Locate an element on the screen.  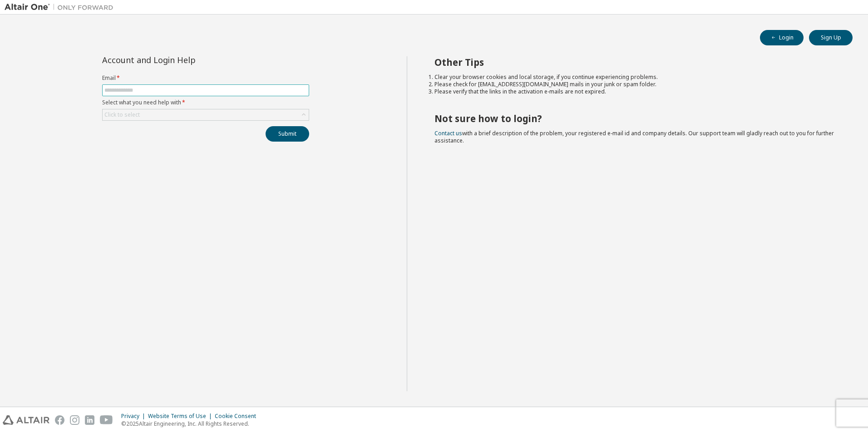
label: Select what you need help with is located at coordinates (206, 103).